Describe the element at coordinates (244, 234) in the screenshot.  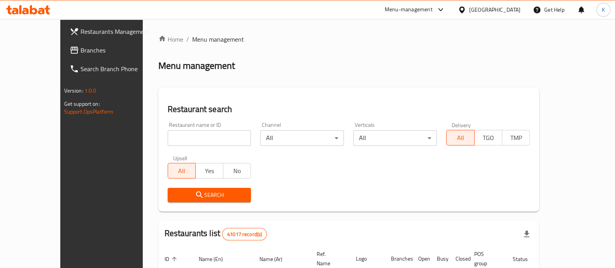
I see `span: 41017 record(s)` at that location.